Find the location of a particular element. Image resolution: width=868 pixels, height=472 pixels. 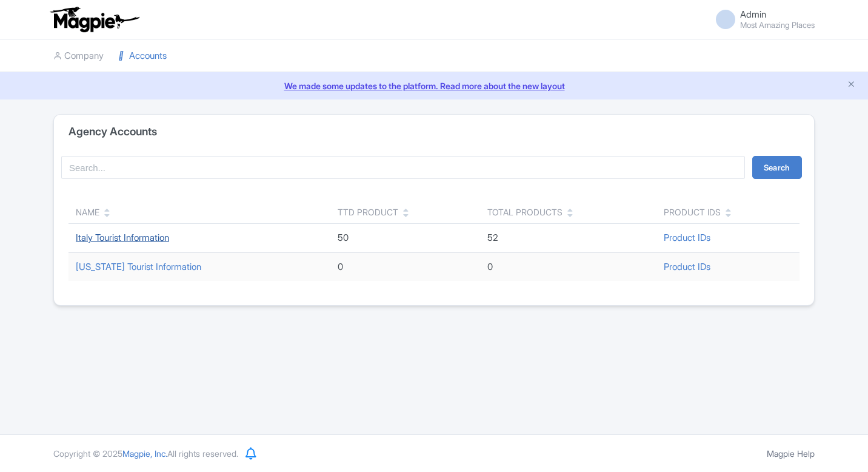

img: logo-ab69f6fb50320c5b225c76a69d11143b.png is located at coordinates (94, 20).